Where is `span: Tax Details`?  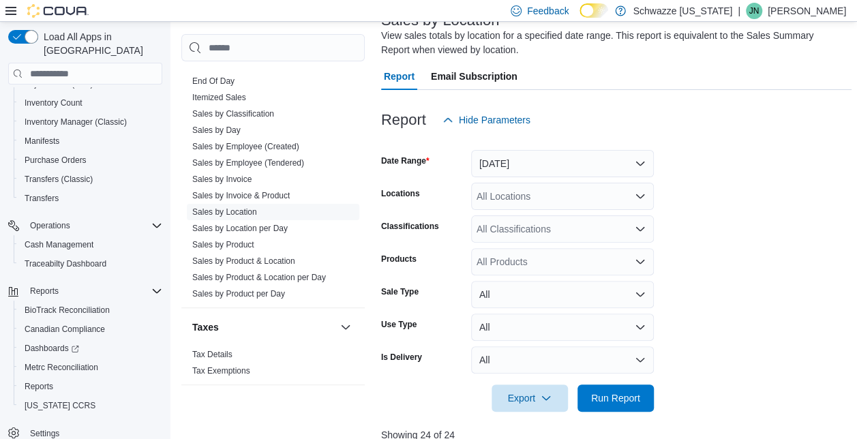
span: Tax Details is located at coordinates (212, 355).